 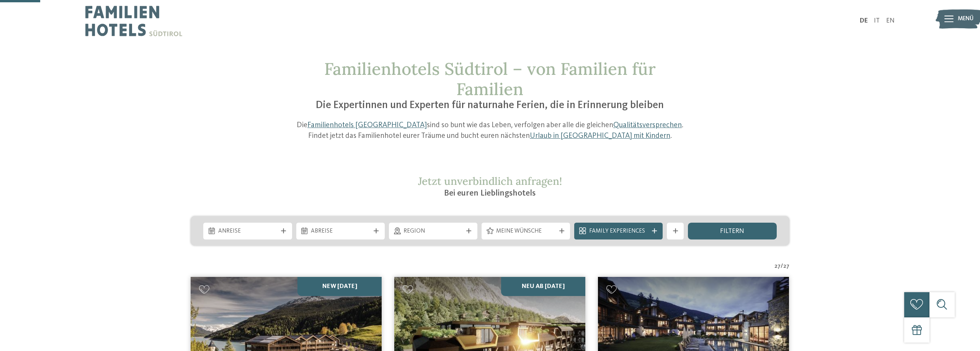 What do you see at coordinates (877, 21) in the screenshot?
I see `a: IT` at bounding box center [877, 21].